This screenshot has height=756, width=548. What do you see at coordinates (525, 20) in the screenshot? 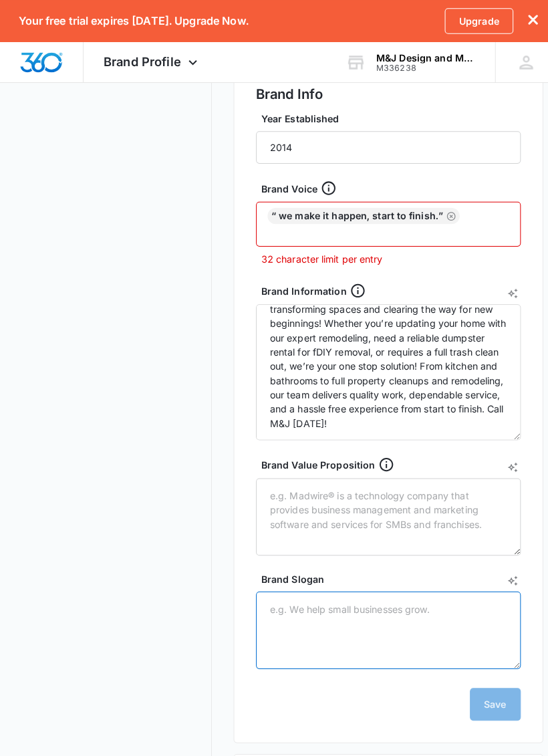
I see `button: dismiss this dialog` at bounding box center [525, 20].